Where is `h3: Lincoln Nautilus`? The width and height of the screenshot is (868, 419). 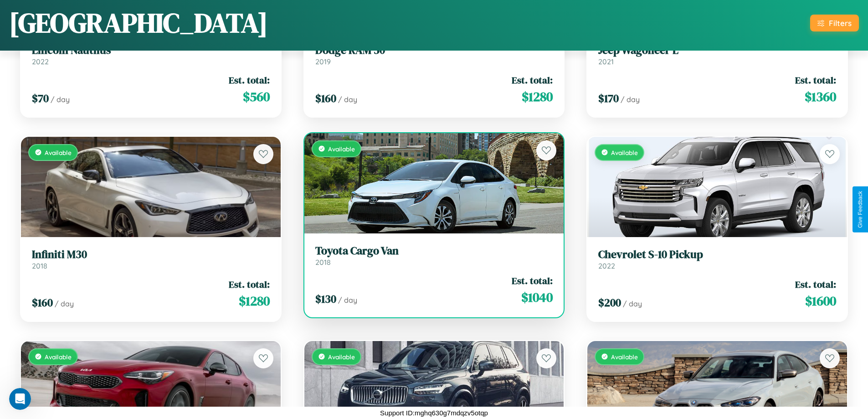
h3: Lincoln Nautilus is located at coordinates (151, 50).